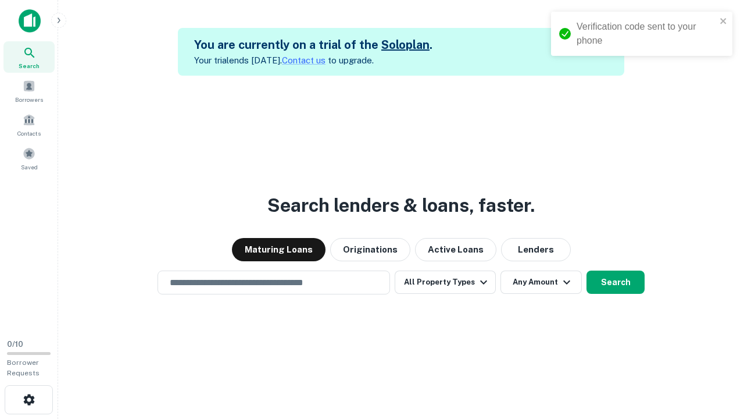 Image resolution: width=744 pixels, height=419 pixels. I want to click on button: Lenders, so click(536, 249).